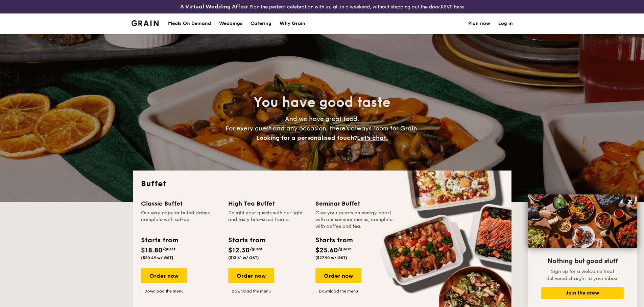  I want to click on a: Log in, so click(505, 23).